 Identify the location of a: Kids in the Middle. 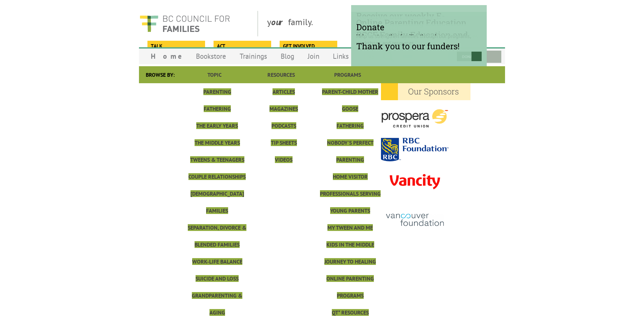
(350, 245).